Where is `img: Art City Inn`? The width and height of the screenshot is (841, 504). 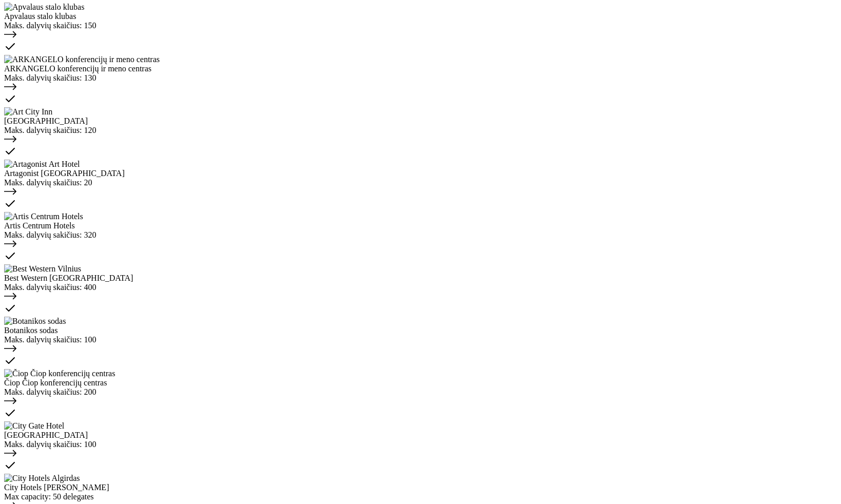
img: Art City Inn is located at coordinates (28, 112).